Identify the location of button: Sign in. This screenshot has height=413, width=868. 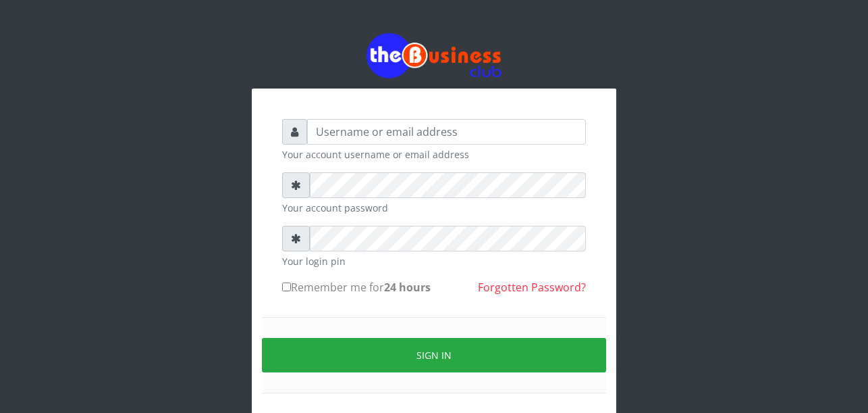
(434, 355).